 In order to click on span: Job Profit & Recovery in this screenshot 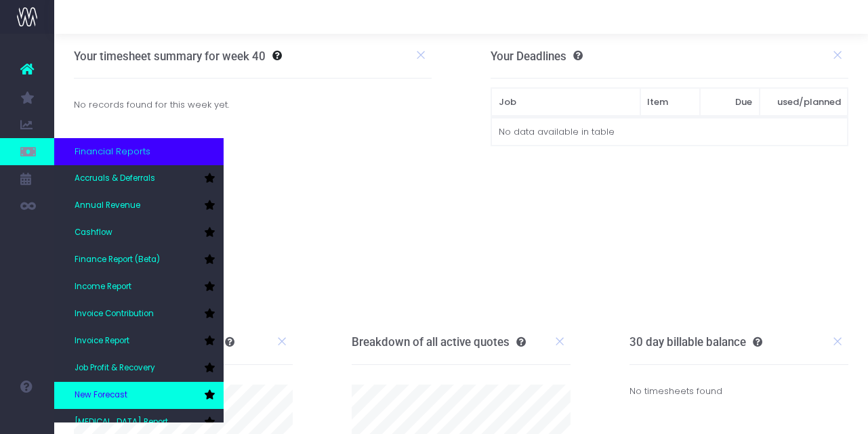, I will do `click(115, 368)`.